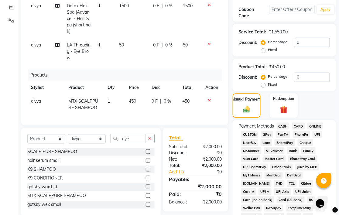 This screenshot has height=215, width=339. Describe the element at coordinates (250, 134) in the screenshot. I see `span: CUSTOM` at that location.